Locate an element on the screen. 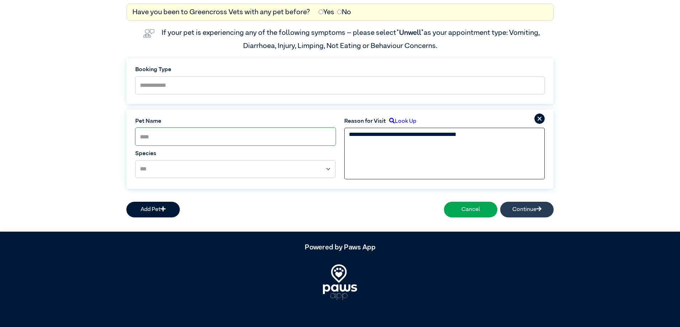 The image size is (680, 327). input: No is located at coordinates (339, 12).